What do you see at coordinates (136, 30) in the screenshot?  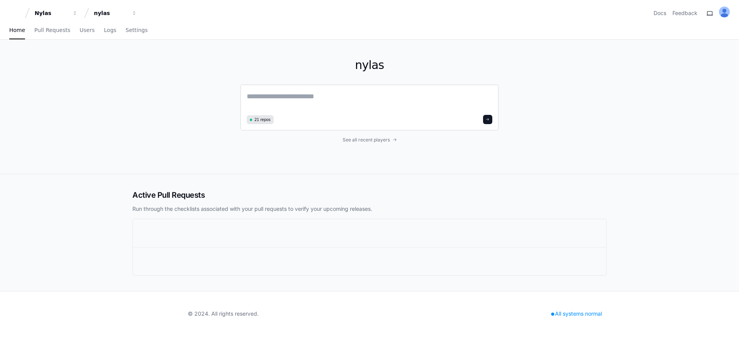 I see `a: Settings` at bounding box center [136, 30].